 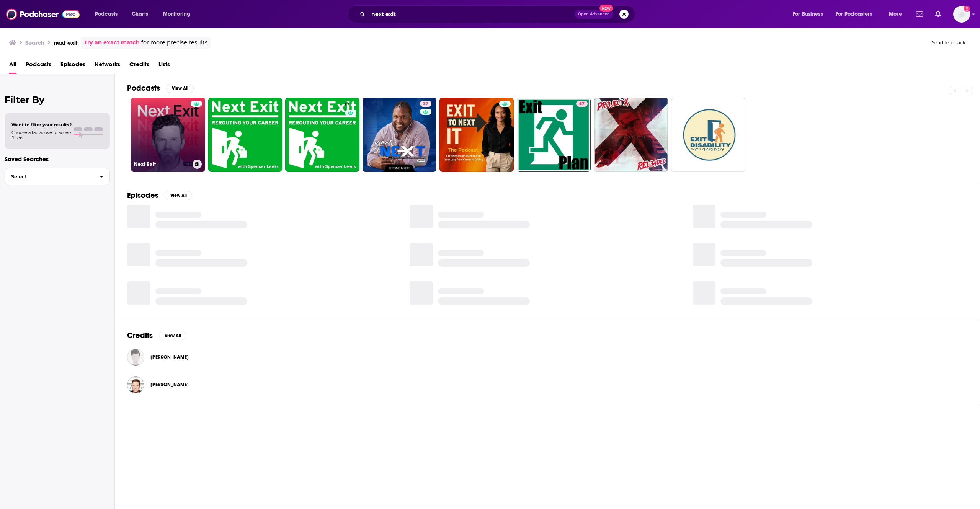 I want to click on span: Logged in as leahlevin, so click(x=962, y=14).